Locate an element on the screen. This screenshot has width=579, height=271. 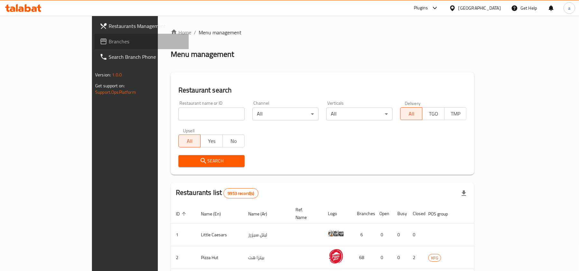
td: Little Caesars is located at coordinates (219, 235).